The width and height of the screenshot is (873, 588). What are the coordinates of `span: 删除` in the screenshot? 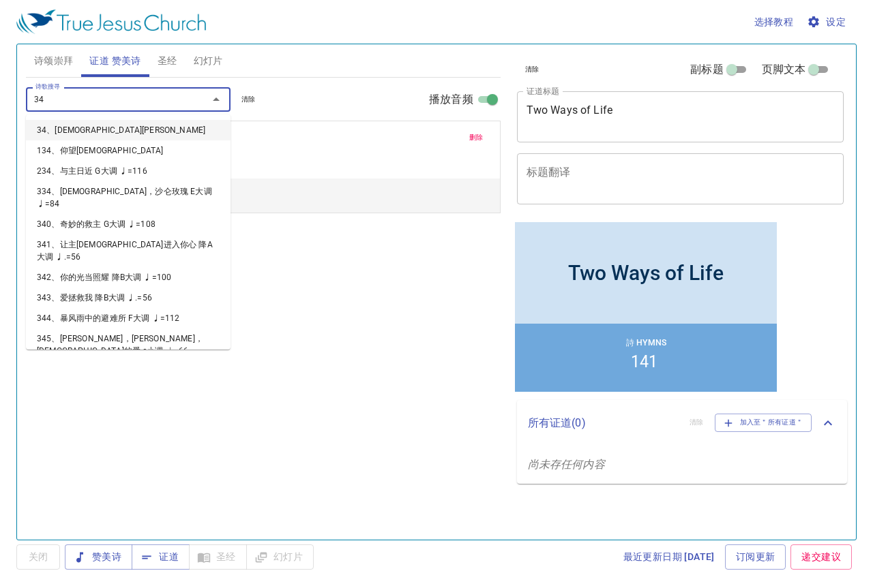 It's located at (476, 137).